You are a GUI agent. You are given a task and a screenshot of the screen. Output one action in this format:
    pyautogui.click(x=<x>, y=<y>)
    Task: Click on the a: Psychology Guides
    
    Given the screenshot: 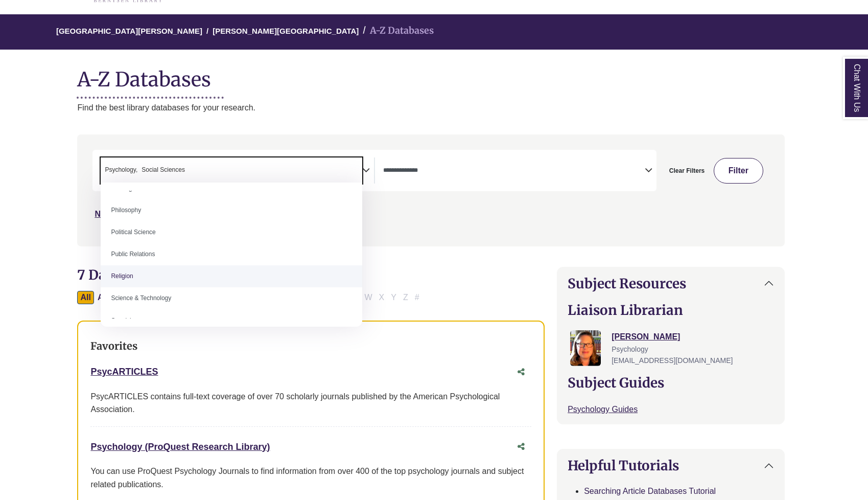 What is the action you would take?
    pyautogui.click(x=603, y=409)
    